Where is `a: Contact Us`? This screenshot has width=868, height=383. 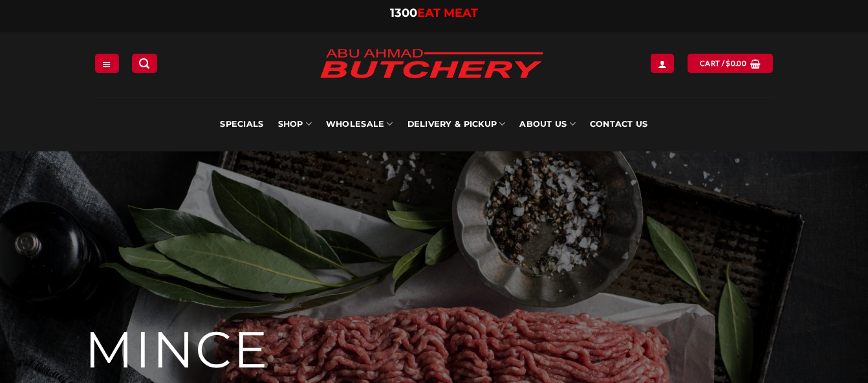
a: Contact Us is located at coordinates (618, 124).